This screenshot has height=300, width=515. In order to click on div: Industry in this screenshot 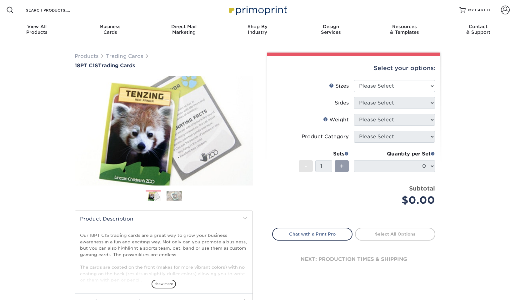, I will do `click(257, 29)`.